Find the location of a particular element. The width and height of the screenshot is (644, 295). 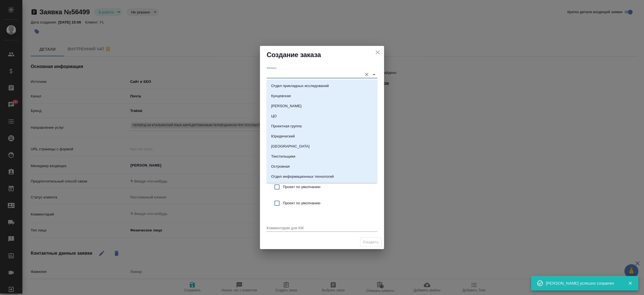

p: Отдел информационных технологий is located at coordinates (303, 176).